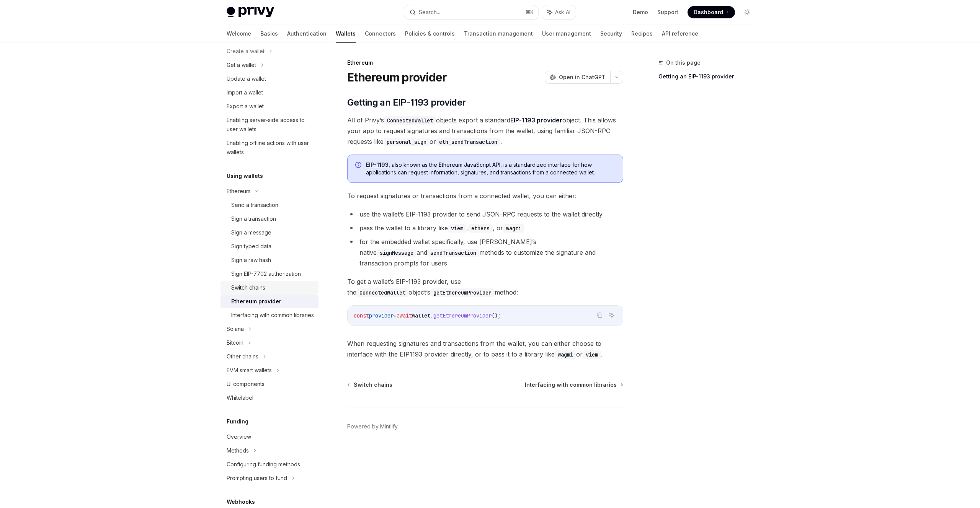  Describe the element at coordinates (270, 125) in the screenshot. I see `div: Enabling server-side access to user wallets` at that location.